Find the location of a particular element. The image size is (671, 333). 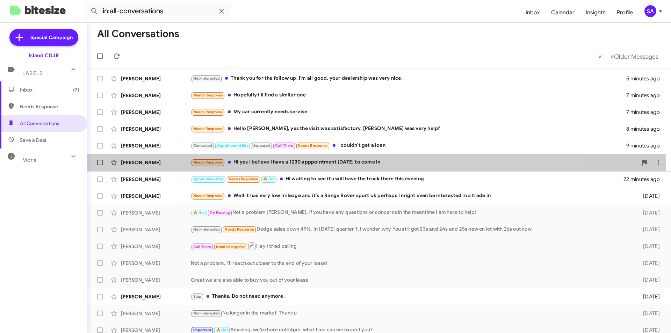

input: Search is located at coordinates (158, 11).